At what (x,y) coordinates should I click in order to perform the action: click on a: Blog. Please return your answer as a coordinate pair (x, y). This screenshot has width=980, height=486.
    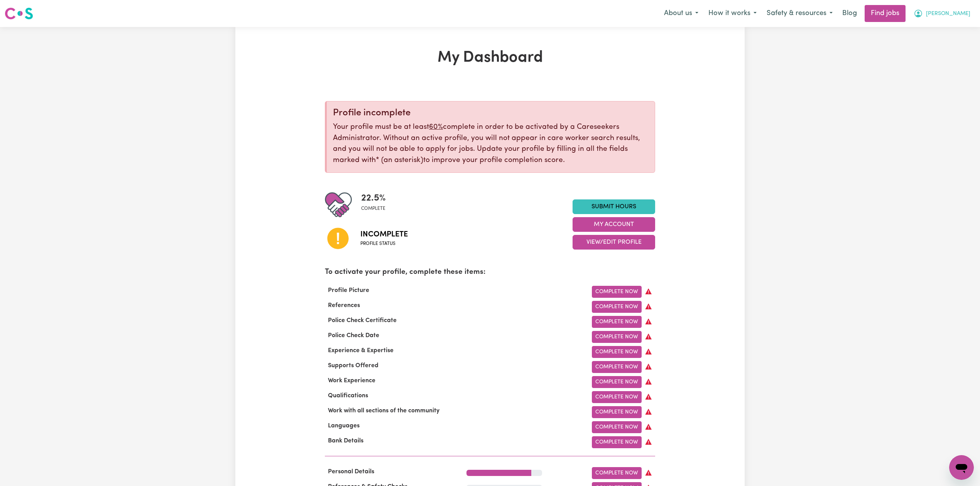
    Looking at the image, I should click on (850, 14).